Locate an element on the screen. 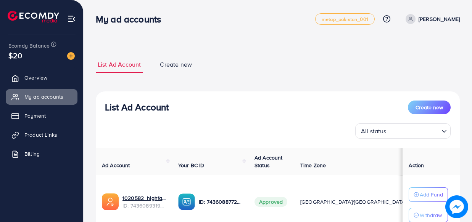 Image resolution: width=472 pixels, height=222 pixels. img: ic-ads-acc.e4c84228.svg is located at coordinates (110, 202).